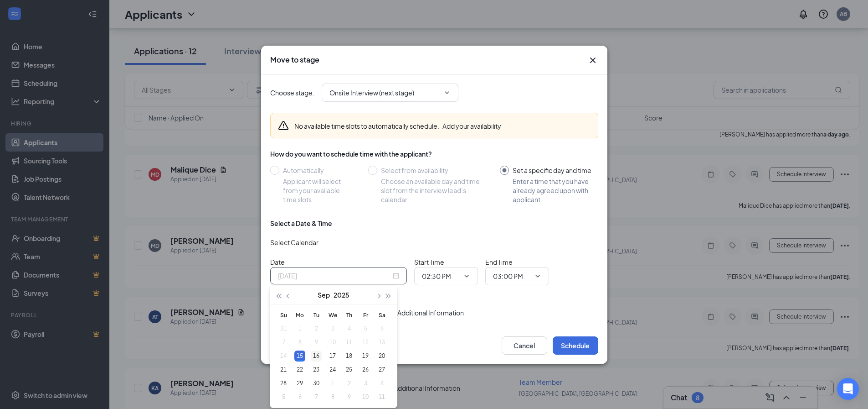  Describe the element at coordinates (366, 383) in the screenshot. I see `td: 2025-10-03` at that location.